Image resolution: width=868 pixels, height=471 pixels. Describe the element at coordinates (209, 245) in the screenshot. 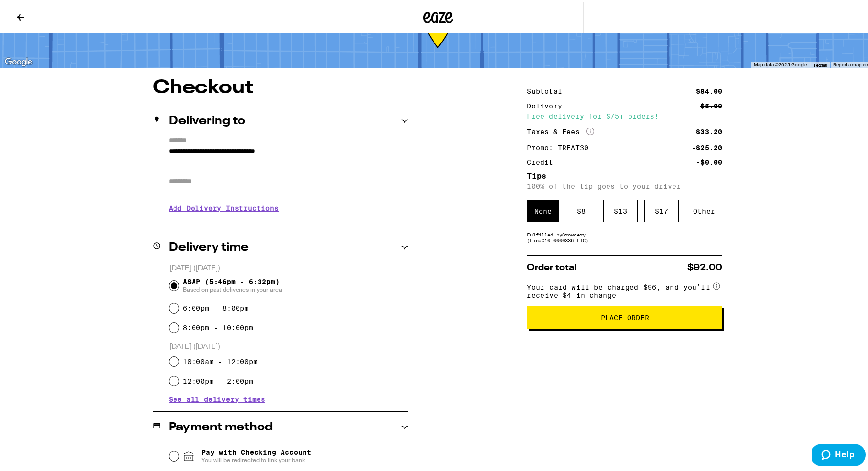

I see `h2: Delivery time` at that location.